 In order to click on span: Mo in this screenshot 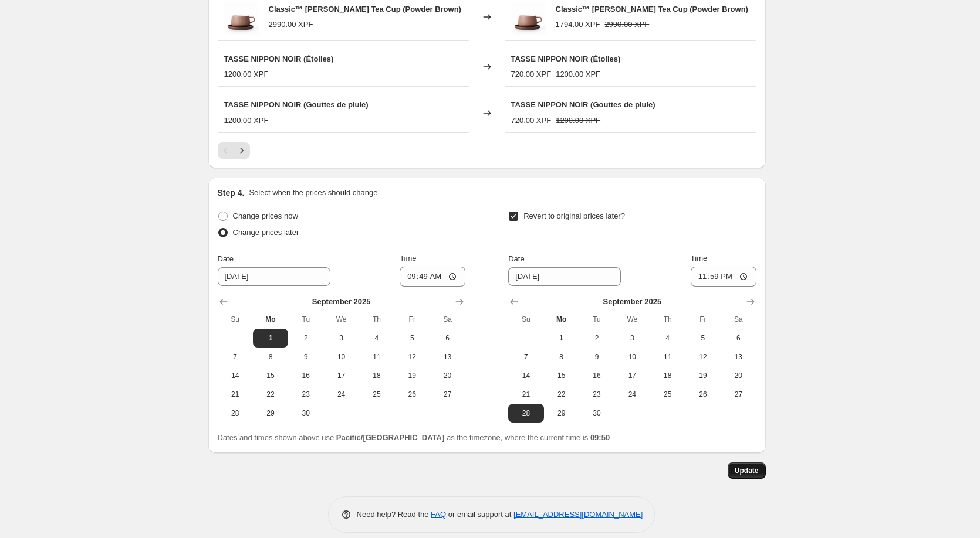, I will do `click(270, 319)`.